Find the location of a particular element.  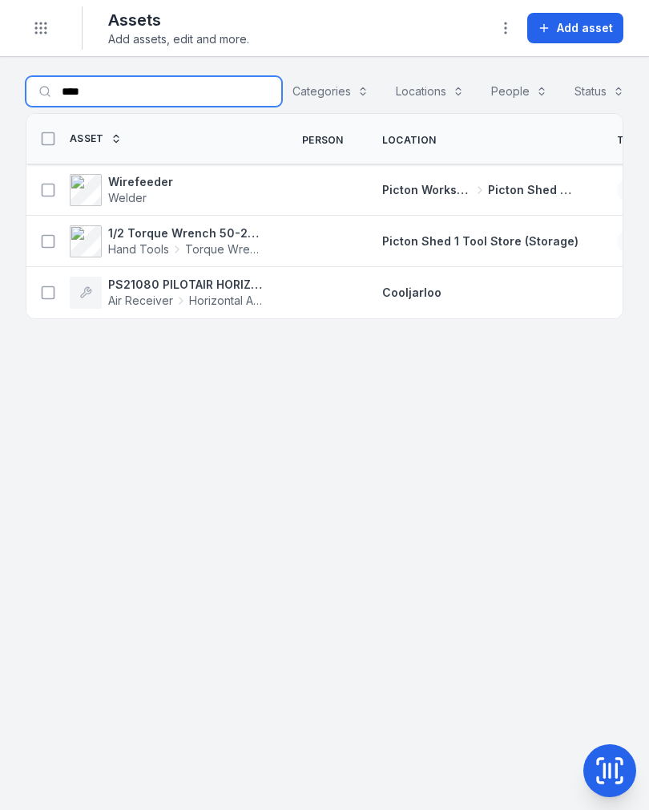

span: Add assets, edit and more. is located at coordinates (179, 39).